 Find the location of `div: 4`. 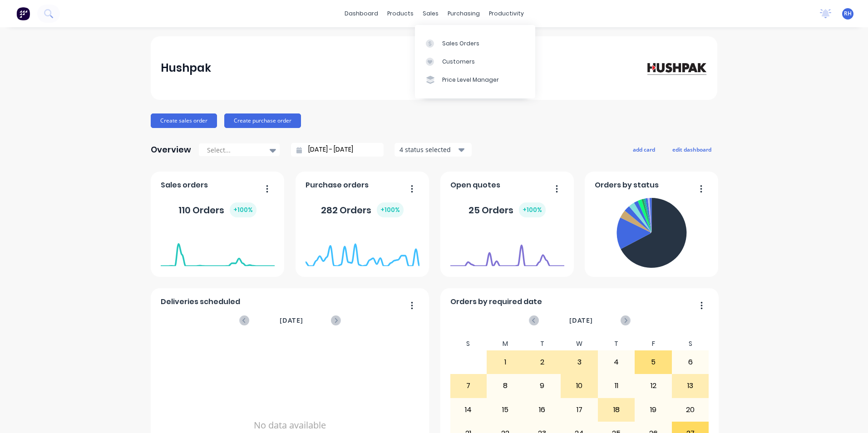

div: 4 is located at coordinates (617, 362).